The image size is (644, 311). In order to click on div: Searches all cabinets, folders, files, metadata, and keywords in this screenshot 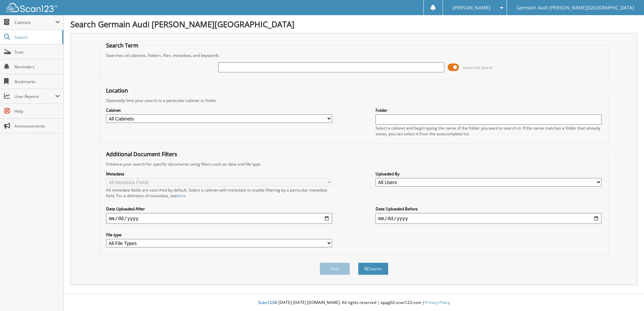, I will do `click(354, 55)`.